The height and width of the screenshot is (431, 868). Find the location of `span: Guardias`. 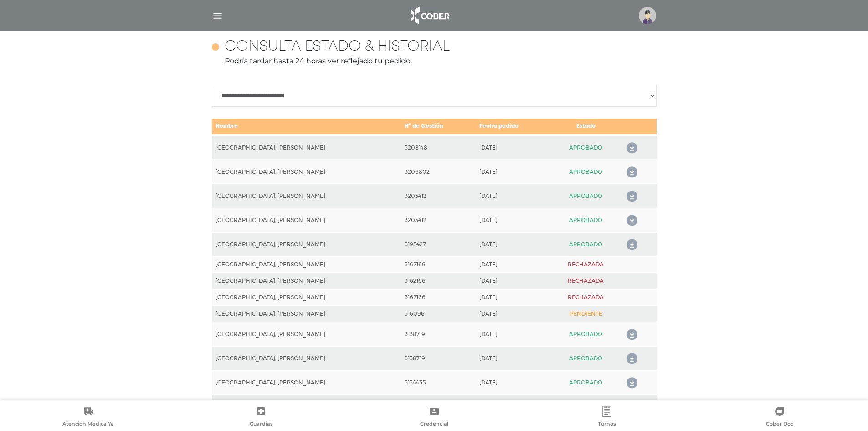

span: Guardias is located at coordinates (261, 425).